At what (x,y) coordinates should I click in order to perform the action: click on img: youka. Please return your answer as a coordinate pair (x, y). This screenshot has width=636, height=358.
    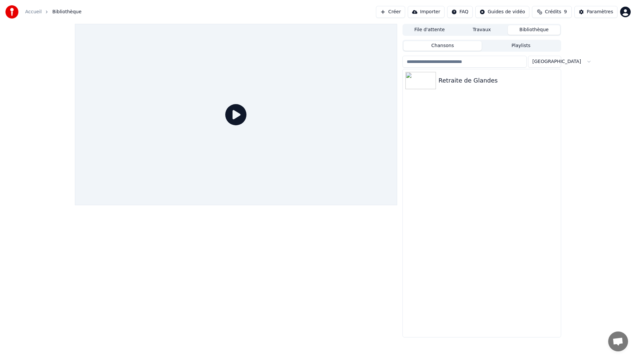
    Looking at the image, I should click on (12, 12).